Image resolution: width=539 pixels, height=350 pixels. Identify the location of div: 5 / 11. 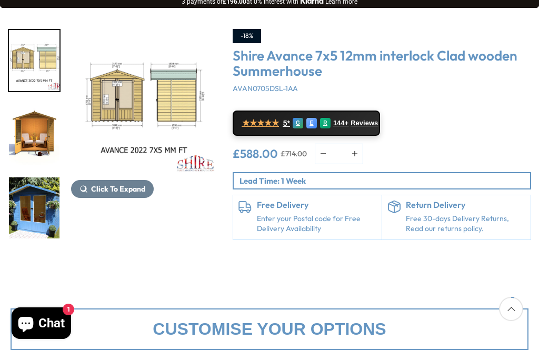
(34, 208).